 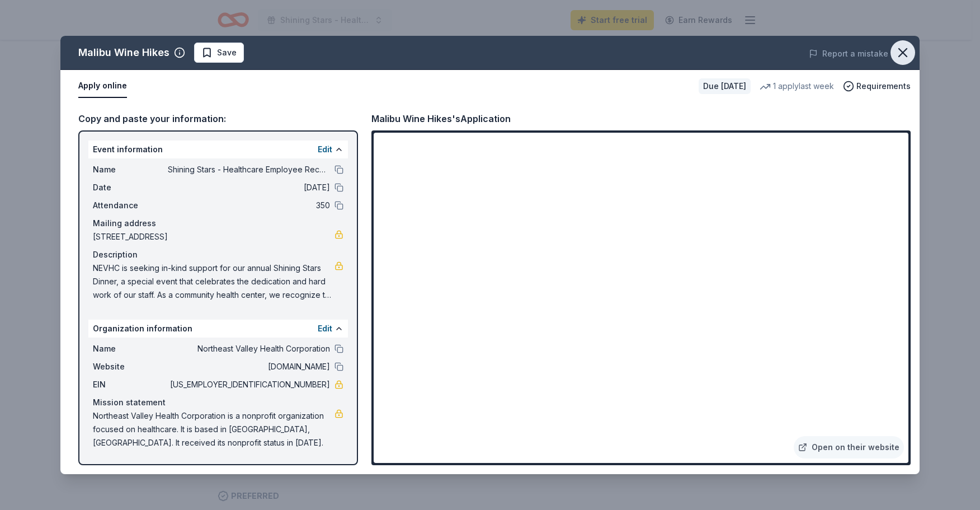 I want to click on span: Save, so click(x=227, y=53).